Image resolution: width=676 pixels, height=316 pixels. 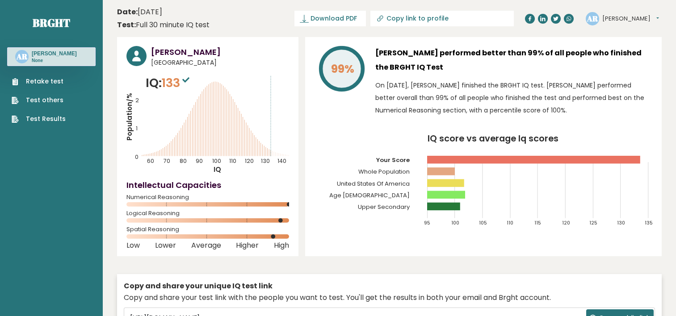 I want to click on span: Spatial Reasoning, so click(x=208, y=230).